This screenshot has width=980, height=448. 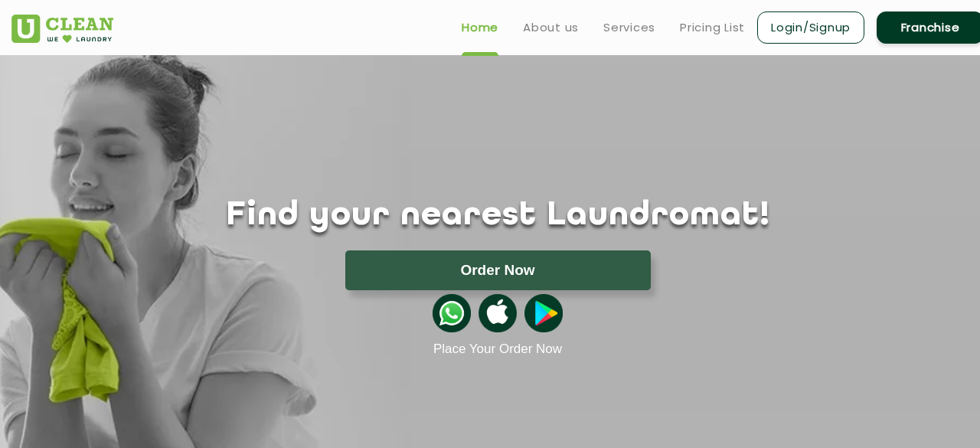 What do you see at coordinates (811, 28) in the screenshot?
I see `a: Login/Signup` at bounding box center [811, 28].